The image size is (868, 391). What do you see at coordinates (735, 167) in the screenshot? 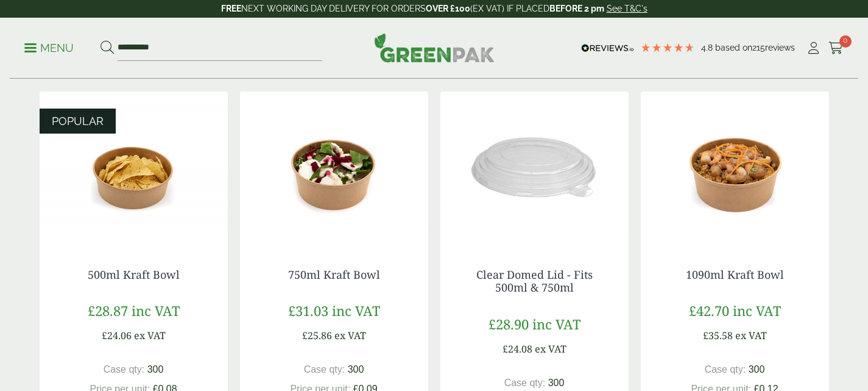
I see `img: Kraft Bowl 1090ml with Prawns and Rice` at bounding box center [735, 167].